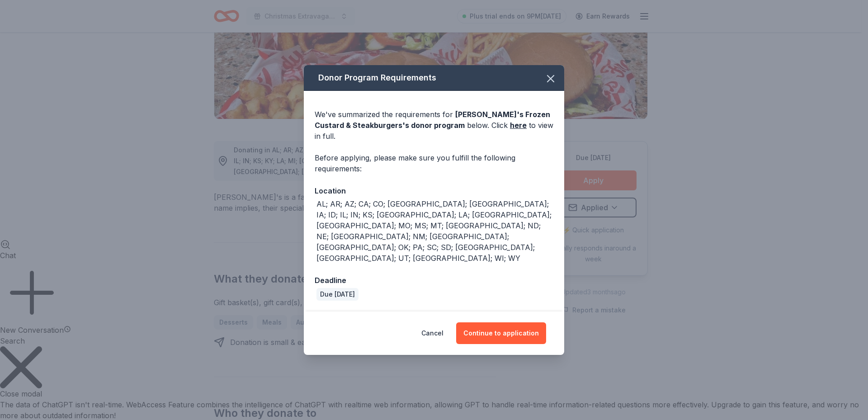  What do you see at coordinates (501, 333) in the screenshot?
I see `button: Continue to application` at bounding box center [501, 333].